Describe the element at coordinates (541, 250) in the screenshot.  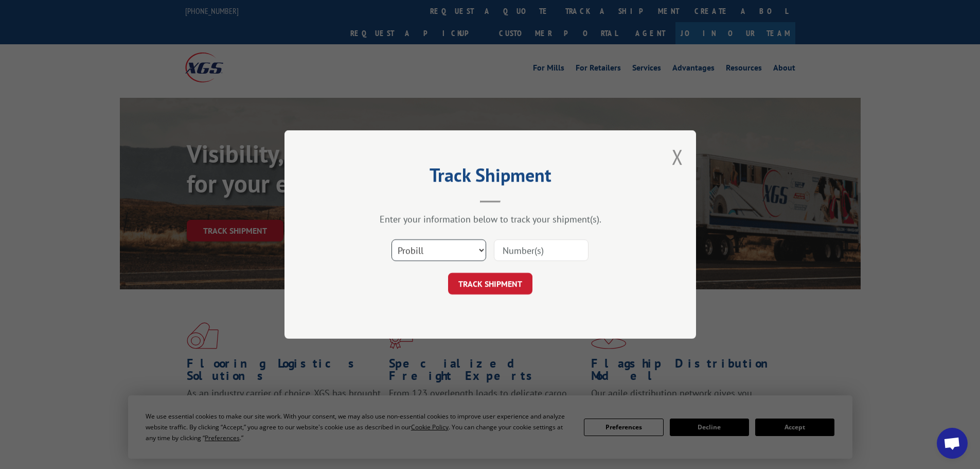
I see `input: Number(s)` at that location.